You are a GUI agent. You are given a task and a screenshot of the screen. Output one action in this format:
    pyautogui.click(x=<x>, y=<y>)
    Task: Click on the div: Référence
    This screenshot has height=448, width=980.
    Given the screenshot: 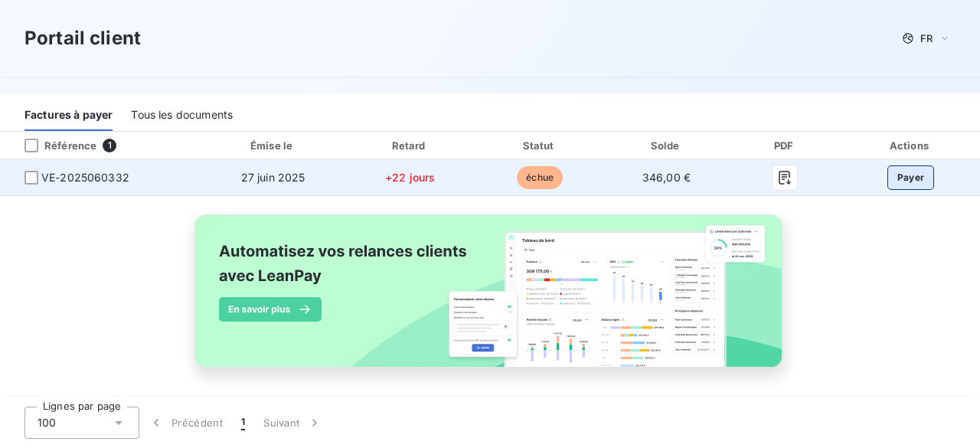 What is the action you would take?
    pyautogui.click(x=55, y=146)
    